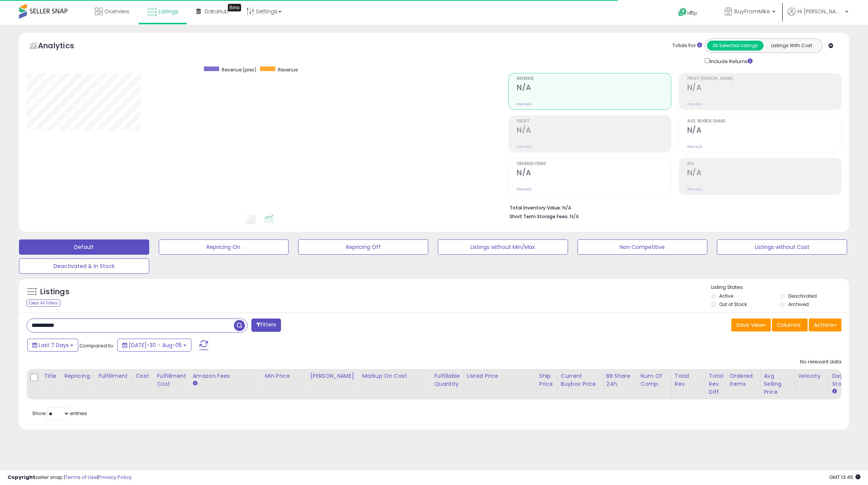 The width and height of the screenshot is (868, 485). What do you see at coordinates (575, 216) in the screenshot?
I see `span: N/A` at bounding box center [575, 216].